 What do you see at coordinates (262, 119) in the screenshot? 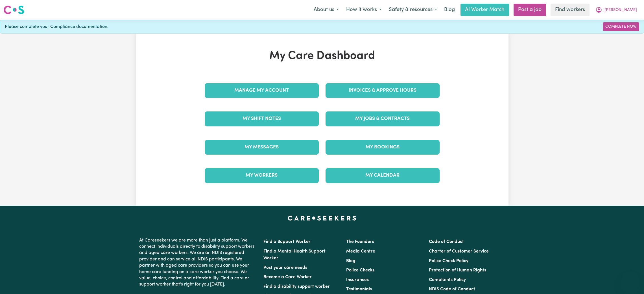
I see `a: My Shift Notes` at bounding box center [262, 119].